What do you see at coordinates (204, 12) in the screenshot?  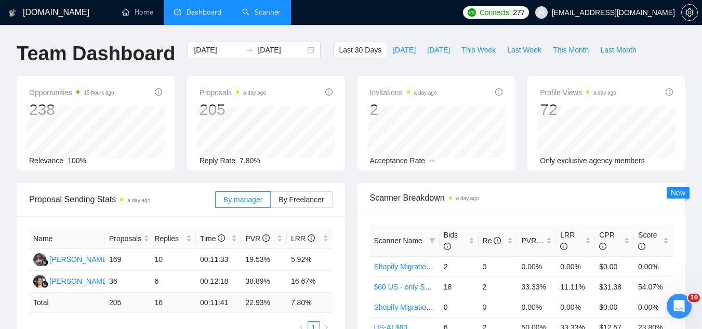 I see `span: Dashboard` at bounding box center [204, 12].